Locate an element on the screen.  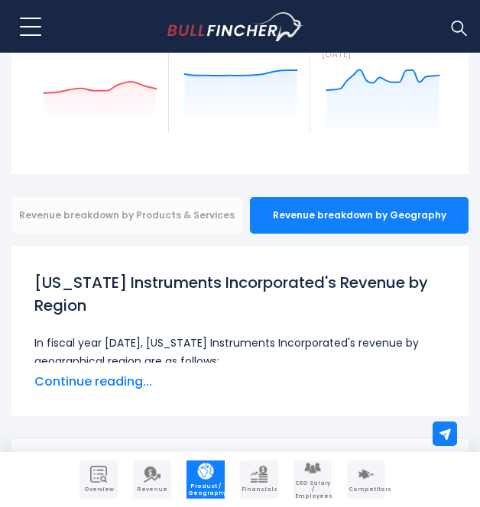
div: Revenue breakdown by Geography is located at coordinates (359, 215).